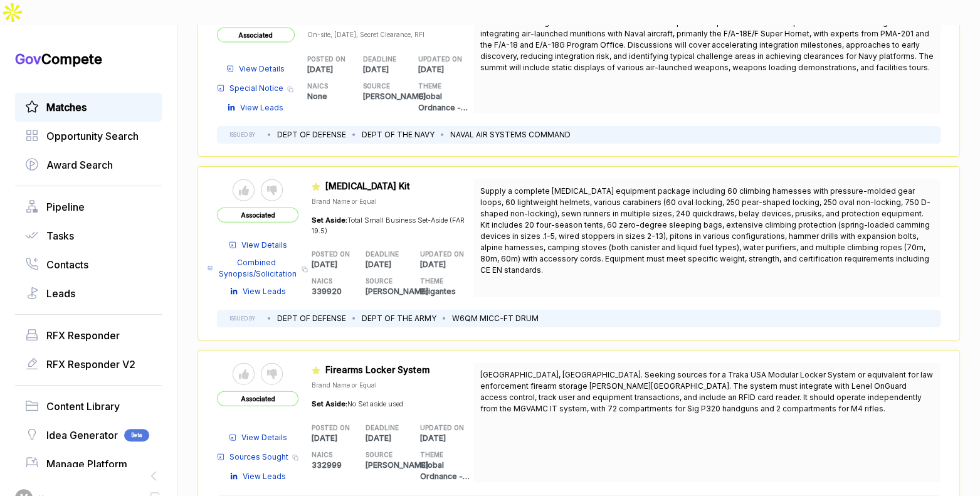  I want to click on a: Idea GeneratorBeta, so click(89, 435).